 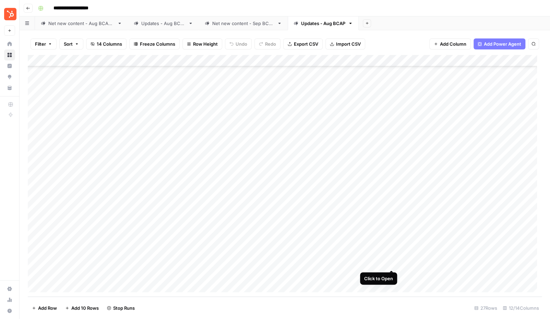 What do you see at coordinates (81, 23) in the screenshot?
I see `div: Net new content - Aug BCAP 2` at bounding box center [81, 23].